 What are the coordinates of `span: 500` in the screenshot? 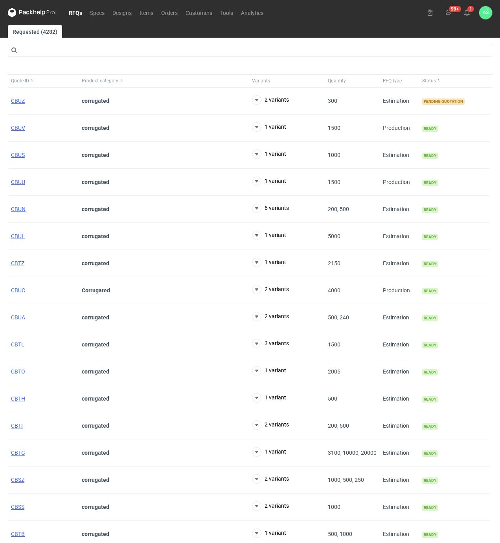 It's located at (332, 399).